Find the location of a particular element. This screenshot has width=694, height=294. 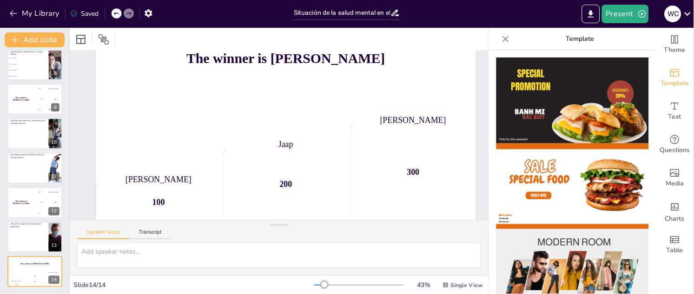

span: Text is located at coordinates (674, 117).